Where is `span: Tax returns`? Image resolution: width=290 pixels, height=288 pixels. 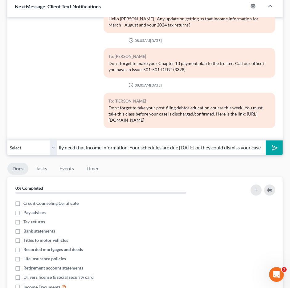
span: Tax returns is located at coordinates (34, 222).